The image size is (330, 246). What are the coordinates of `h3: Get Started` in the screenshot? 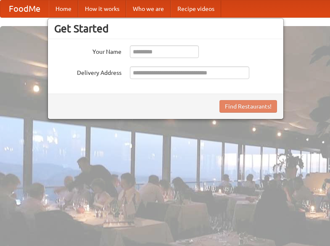 It's located at (166, 29).